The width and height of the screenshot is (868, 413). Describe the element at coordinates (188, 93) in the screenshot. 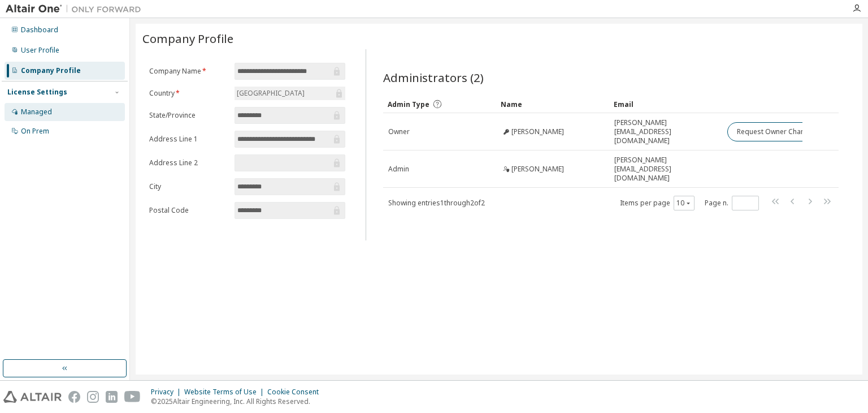

I see `label: Country` at that location.